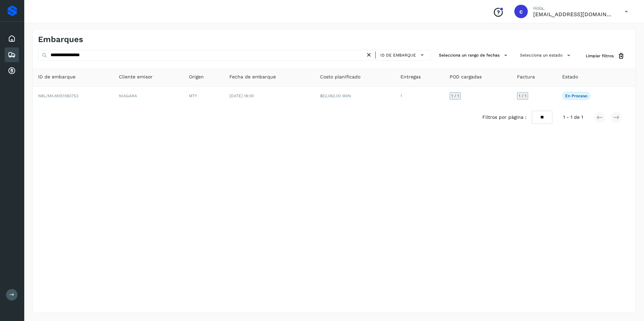  What do you see at coordinates (196, 77) in the screenshot?
I see `span: Origen` at bounding box center [196, 77].